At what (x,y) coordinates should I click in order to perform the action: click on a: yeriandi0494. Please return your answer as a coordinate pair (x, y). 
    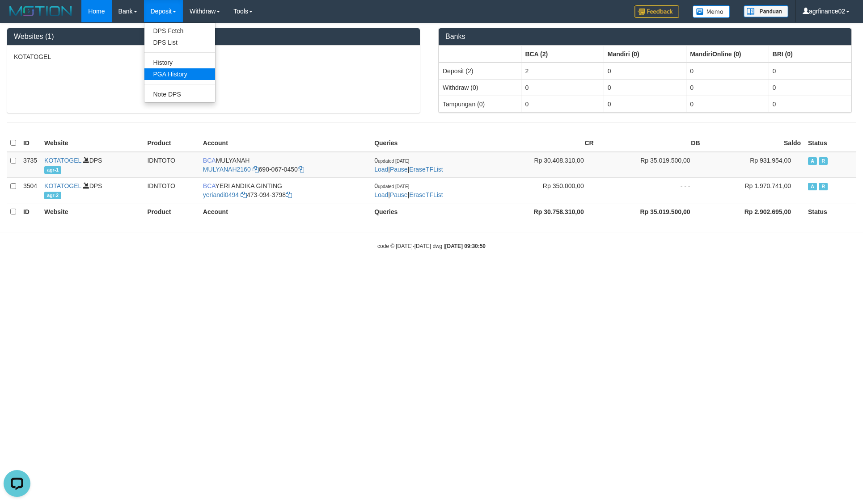
    Looking at the image, I should click on (221, 195).